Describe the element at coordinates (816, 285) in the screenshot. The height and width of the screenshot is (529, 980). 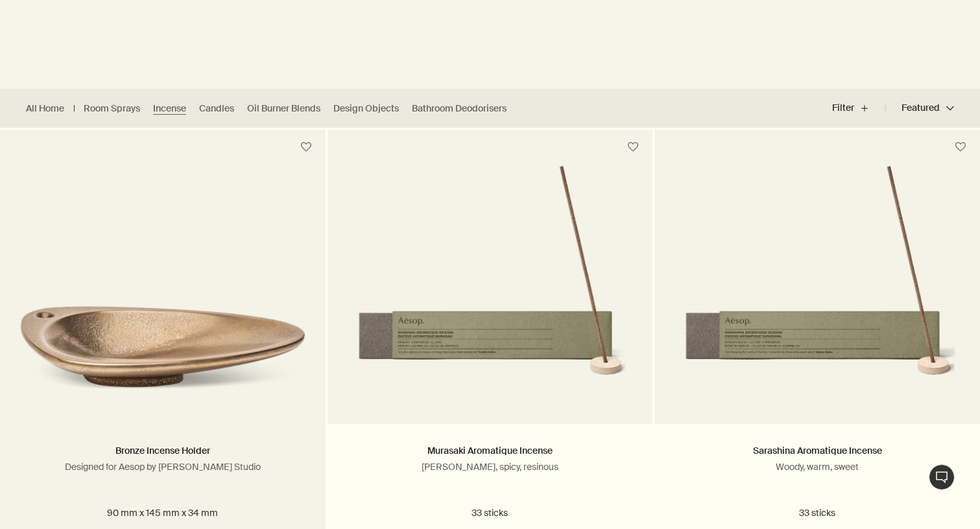
I see `img: A stick of Sarashina Aromatique Incense in the Kanuma pumice holder, alongside carton packaging.` at that location.